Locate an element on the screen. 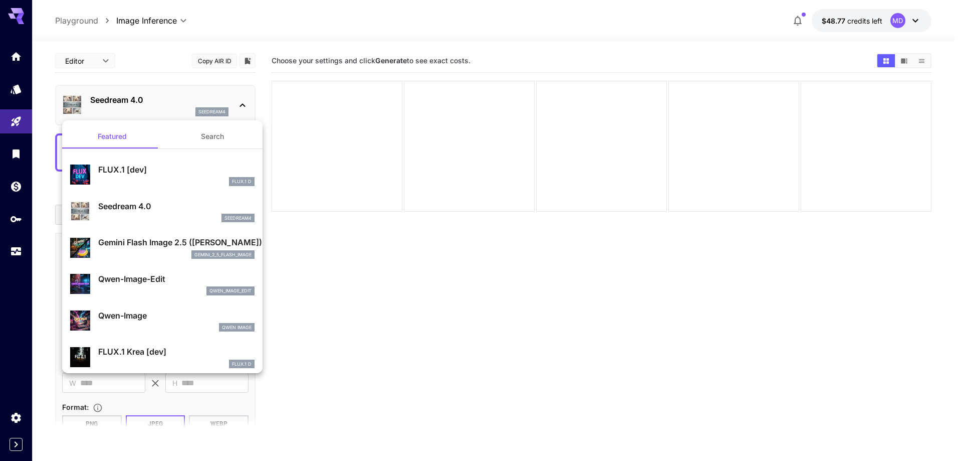 The height and width of the screenshot is (461, 962). button: Featured is located at coordinates (112, 136).